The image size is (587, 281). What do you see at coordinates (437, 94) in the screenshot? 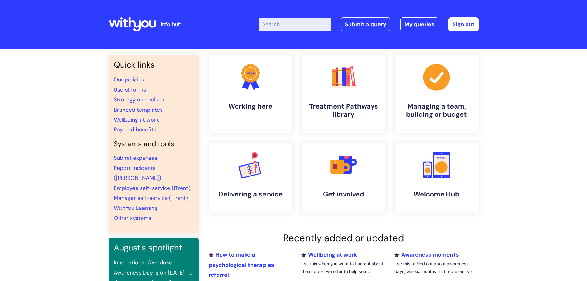
I see `a: Managing a team, building or budget` at bounding box center [437, 94].